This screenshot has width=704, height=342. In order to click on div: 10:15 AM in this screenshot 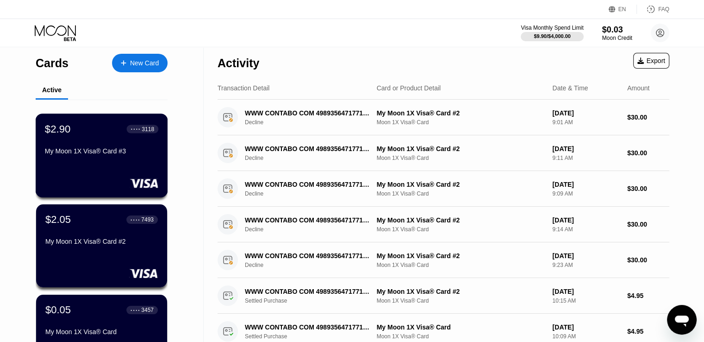, I will do `click(586, 300)`.